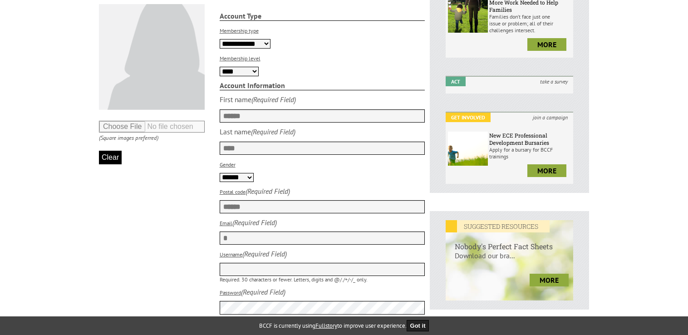  What do you see at coordinates (530, 23) in the screenshot?
I see `p: Families don’t face just one issue or problem; all of their challenges intersect.` at bounding box center [530, 23].